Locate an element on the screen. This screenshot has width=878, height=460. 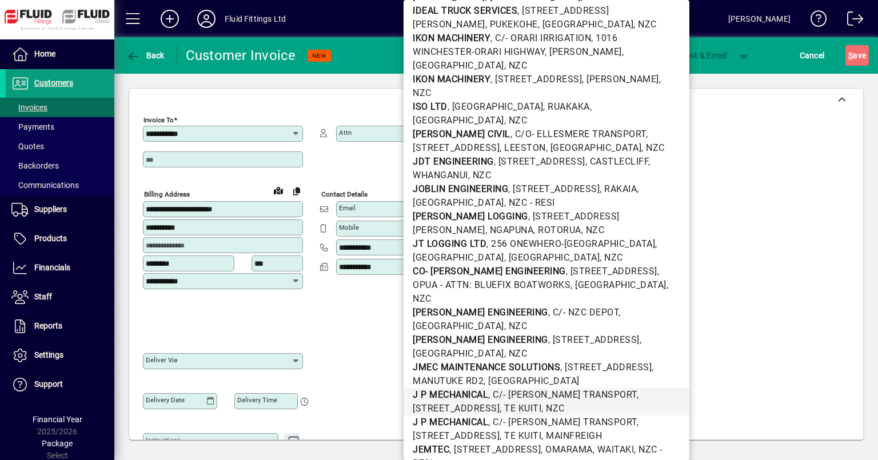
span: , WAITAKI is located at coordinates (613, 449).